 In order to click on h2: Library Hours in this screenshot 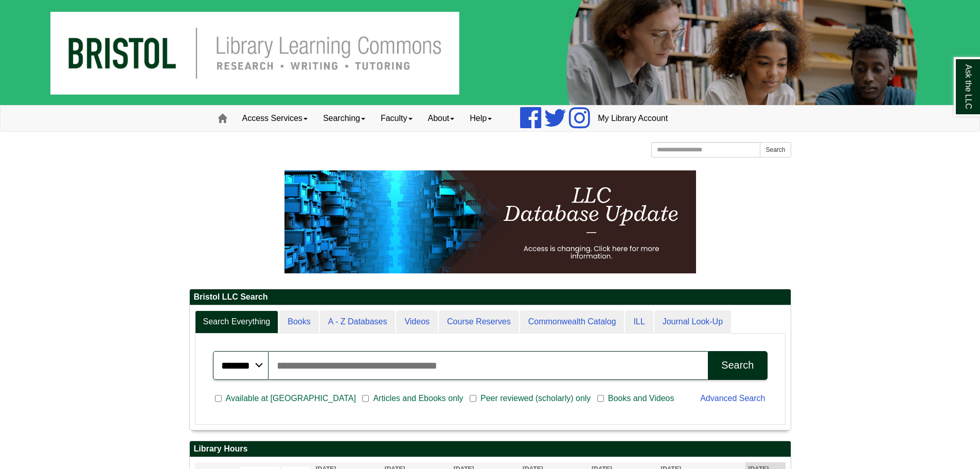, I will do `click(490, 449)`.